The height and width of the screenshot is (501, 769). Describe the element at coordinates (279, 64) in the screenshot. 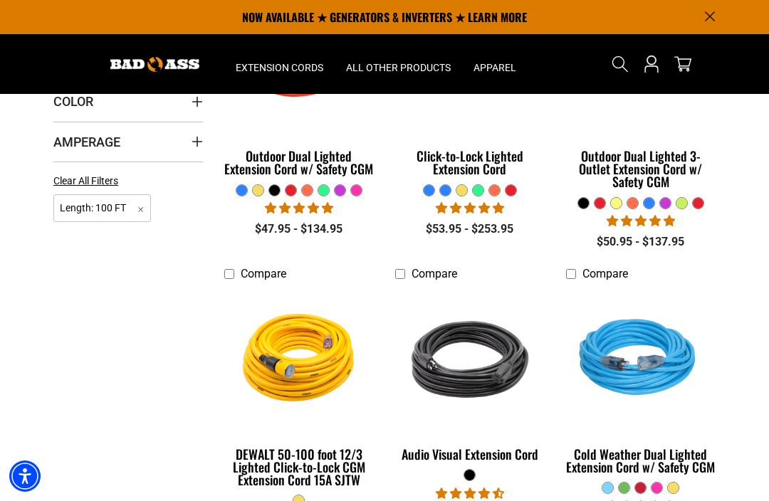

I see `summary: Extension Cords` at that location.